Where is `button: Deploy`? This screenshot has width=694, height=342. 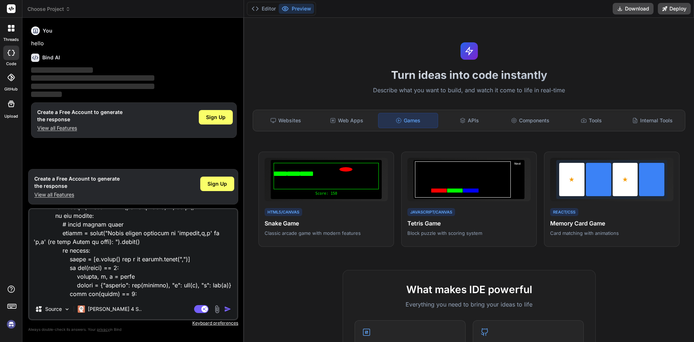 button: Deploy is located at coordinates (674, 9).